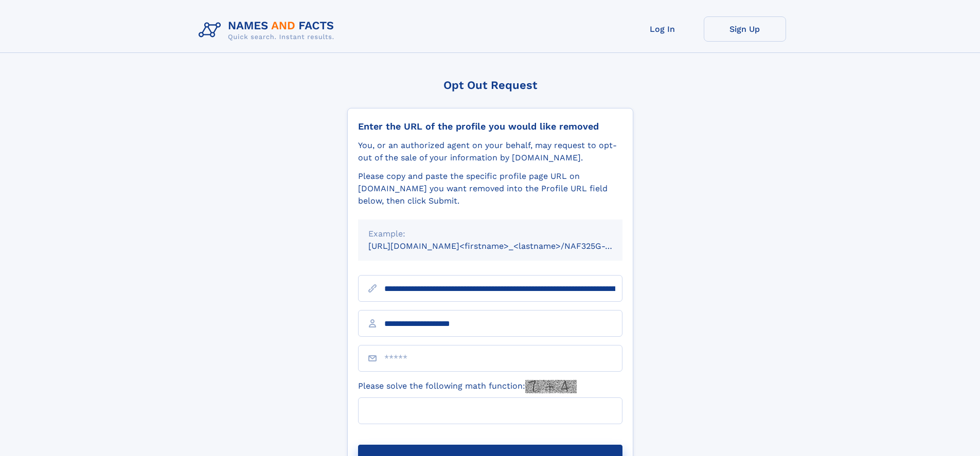  What do you see at coordinates (745, 29) in the screenshot?
I see `a: Sign Up` at bounding box center [745, 29].